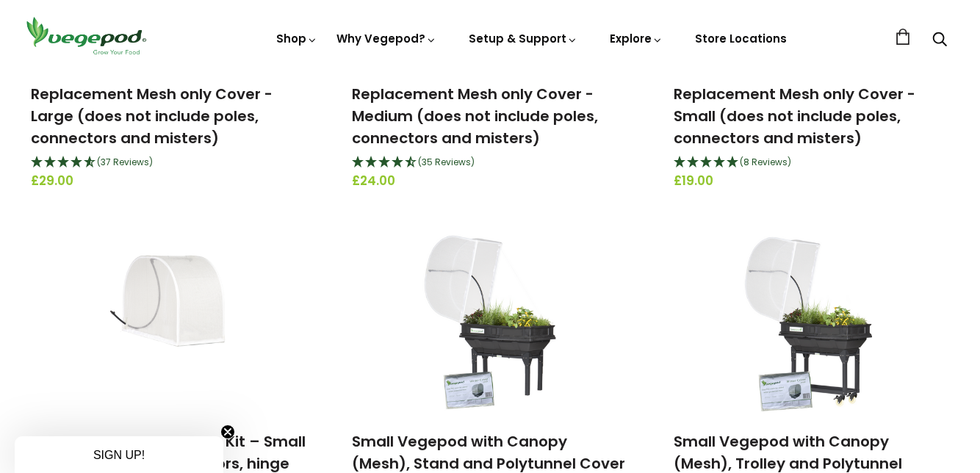  What do you see at coordinates (297, 38) in the screenshot?
I see `a: Shop` at bounding box center [297, 38].